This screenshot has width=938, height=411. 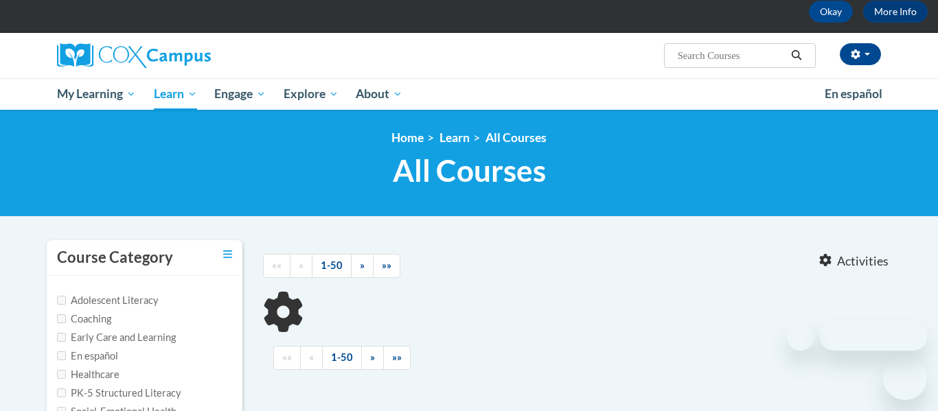 I want to click on button: Search, so click(x=797, y=56).